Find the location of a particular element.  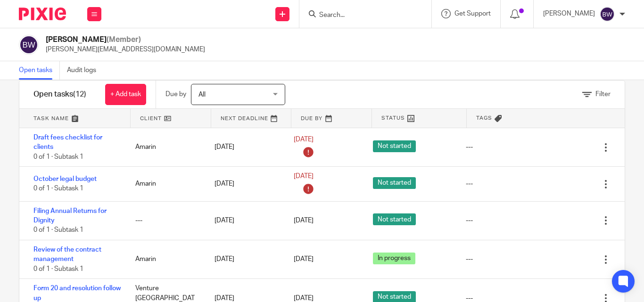

p: Due by is located at coordinates (176, 94).